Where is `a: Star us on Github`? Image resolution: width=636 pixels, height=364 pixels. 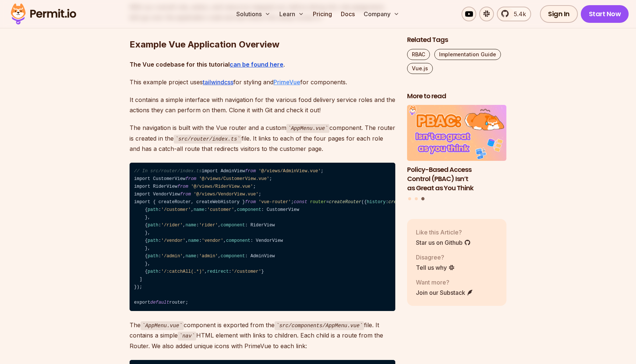 a: Star us on Github is located at coordinates (443, 242).